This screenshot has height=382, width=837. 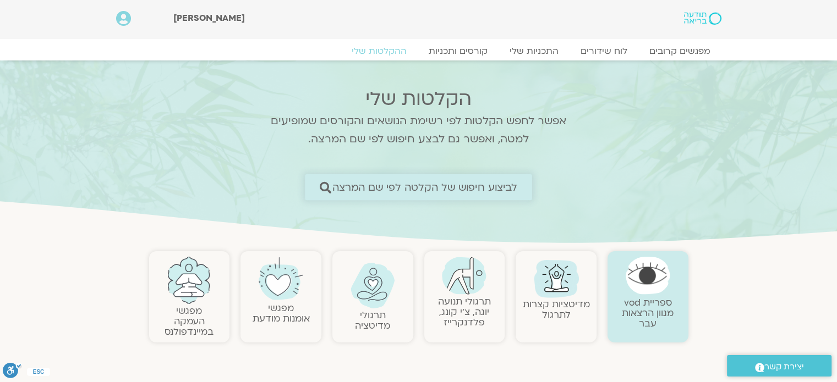 I want to click on a: תרגולי תנועהיוגה, צ׳י קונג, פלדנקרייז, so click(x=464, y=312).